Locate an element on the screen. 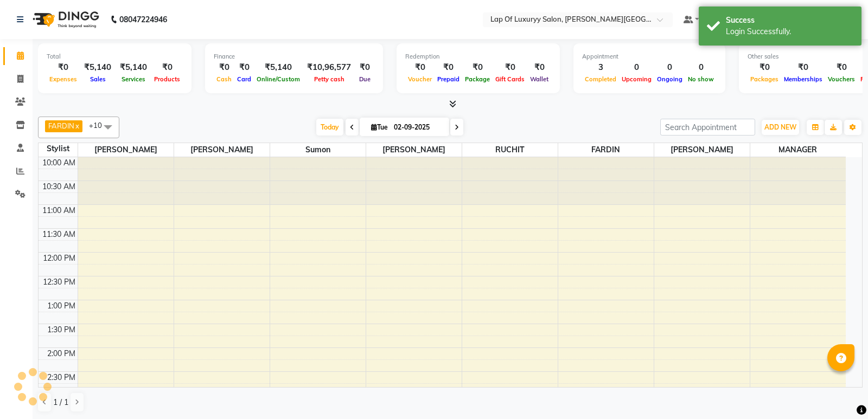 Image resolution: width=868 pixels, height=419 pixels. span: Prepaid is located at coordinates (448, 79).